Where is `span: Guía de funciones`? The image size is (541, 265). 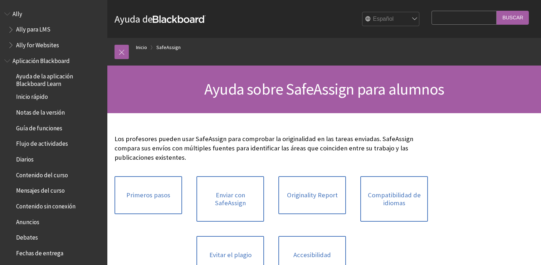
span: Guía de funciones is located at coordinates (39, 127).